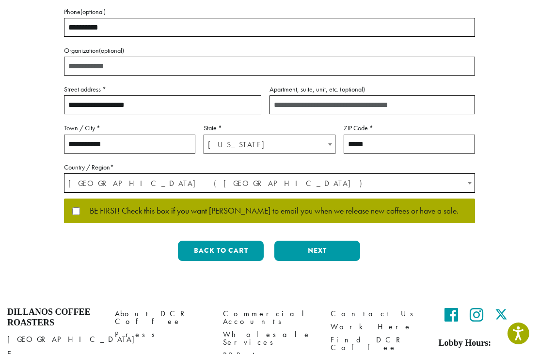  I want to click on span: New Jersey, so click(269, 144).